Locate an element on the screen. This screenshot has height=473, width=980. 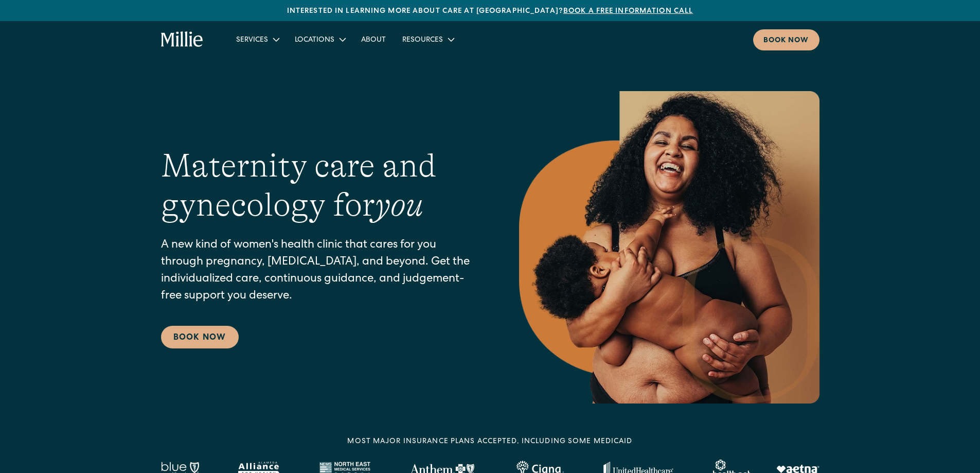
em: you is located at coordinates (400, 205).